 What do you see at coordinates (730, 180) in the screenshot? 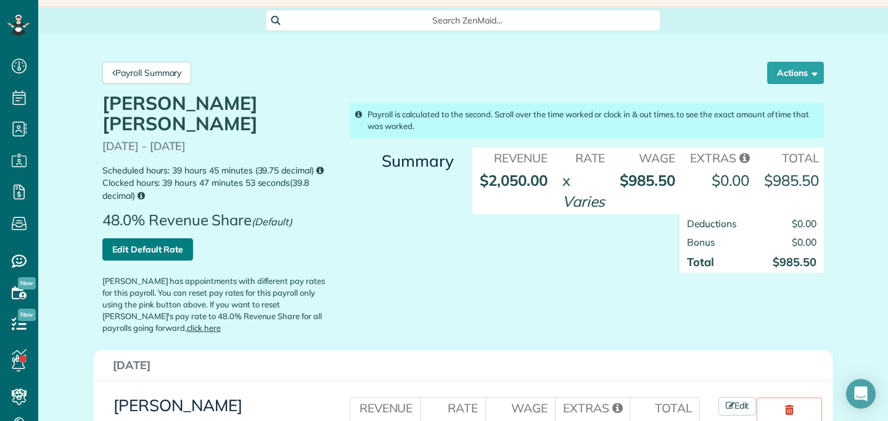
I see `div: $0.00` at bounding box center [730, 180].